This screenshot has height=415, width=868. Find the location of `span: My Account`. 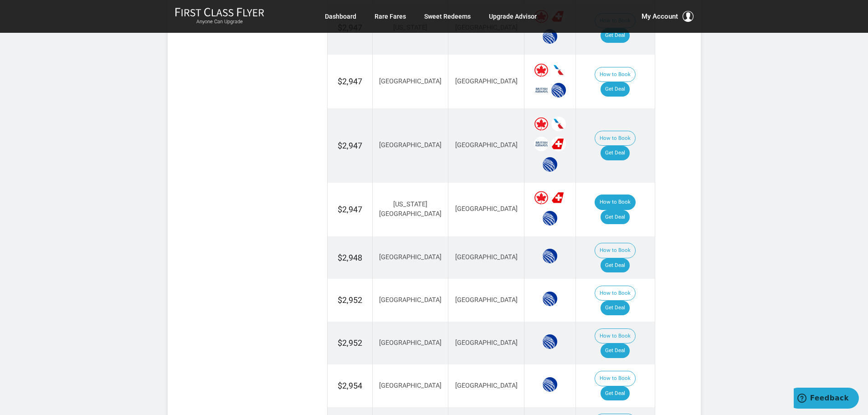

span: My Account is located at coordinates (660, 16).